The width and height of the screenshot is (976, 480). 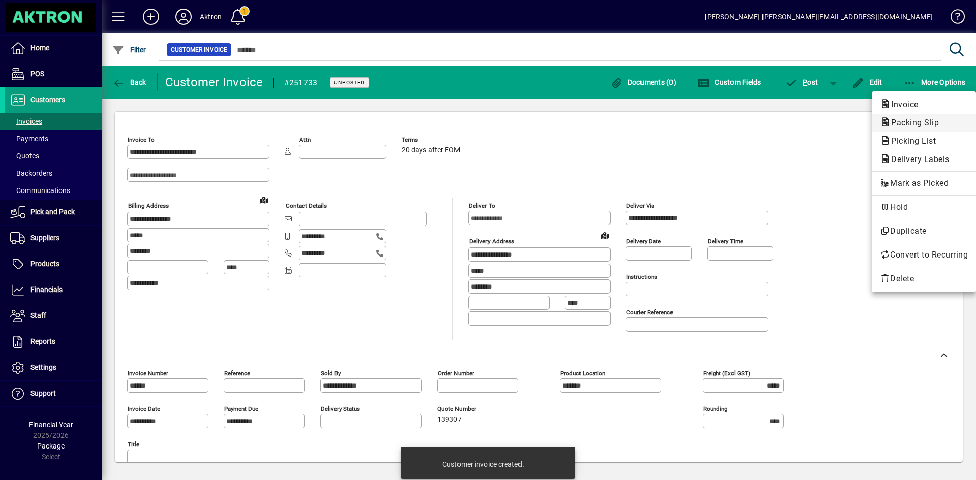 I want to click on span: Picking List, so click(x=910, y=141).